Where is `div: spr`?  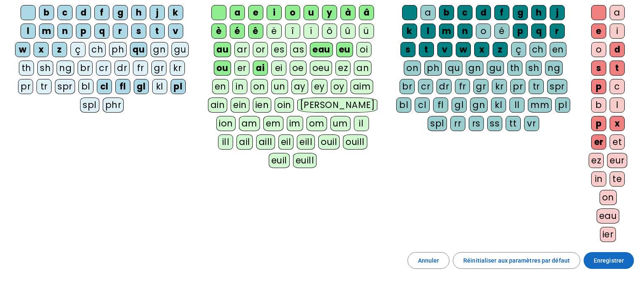
div: spr is located at coordinates (65, 87).